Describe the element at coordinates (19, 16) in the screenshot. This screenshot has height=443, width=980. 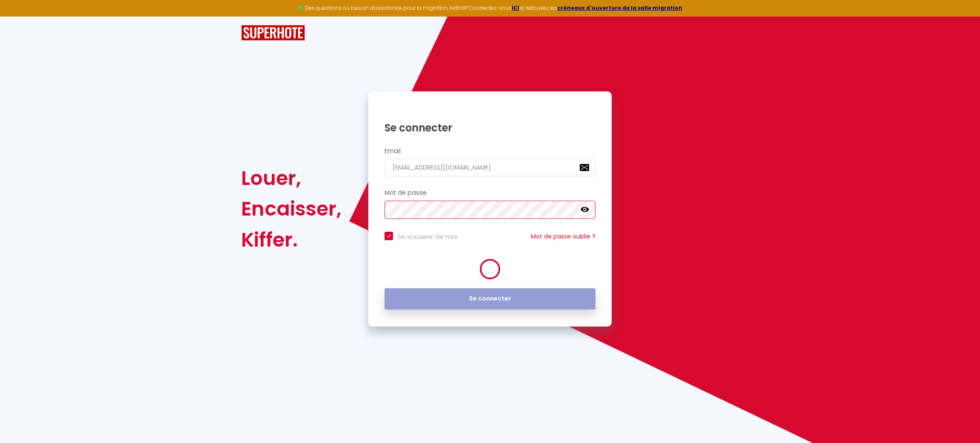
I see `button: Ouvrir le widget de chat LiveChat` at that location.